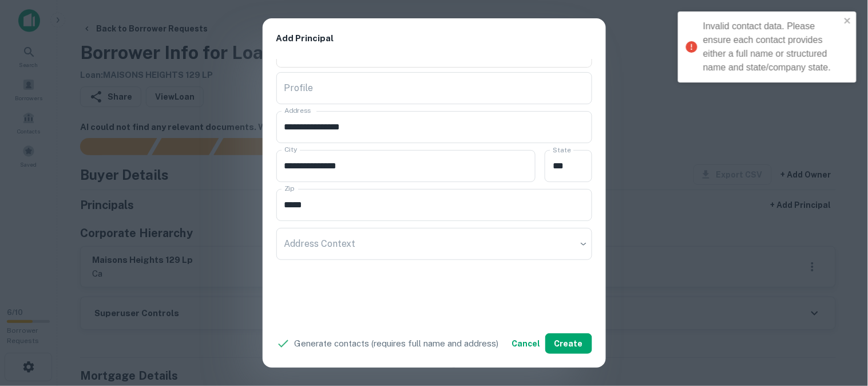 This screenshot has width=868, height=386. Describe the element at coordinates (397, 344) in the screenshot. I see `p: Generate contacts (requires full name and address)` at that location.